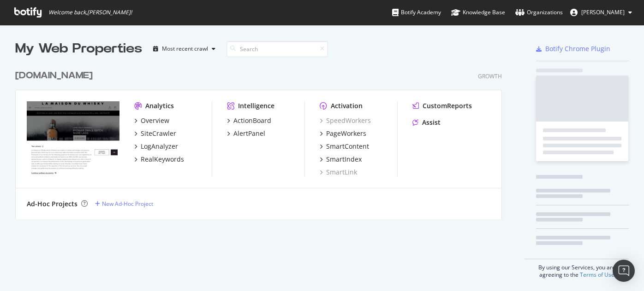  What do you see at coordinates (490, 76) in the screenshot?
I see `div: Growth` at bounding box center [490, 76].